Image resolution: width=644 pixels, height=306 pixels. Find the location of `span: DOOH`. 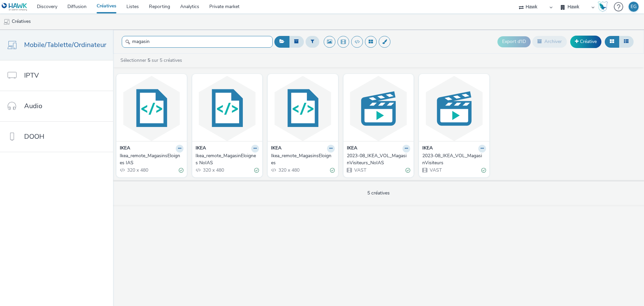

span: DOOH is located at coordinates (34, 136).